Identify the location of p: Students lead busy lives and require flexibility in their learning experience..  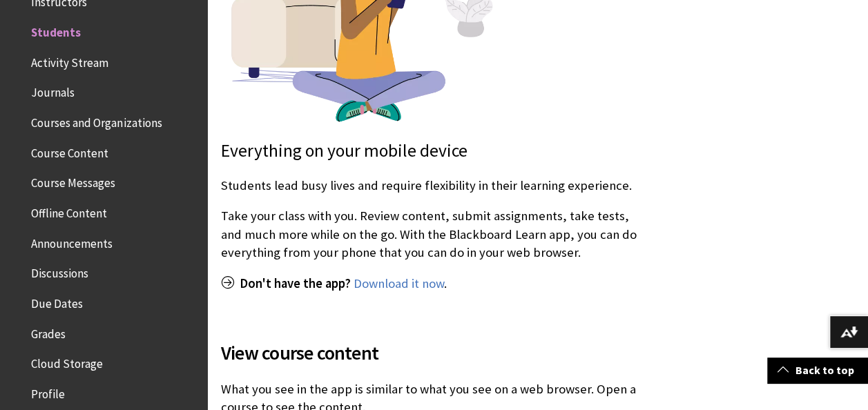
(435, 185).